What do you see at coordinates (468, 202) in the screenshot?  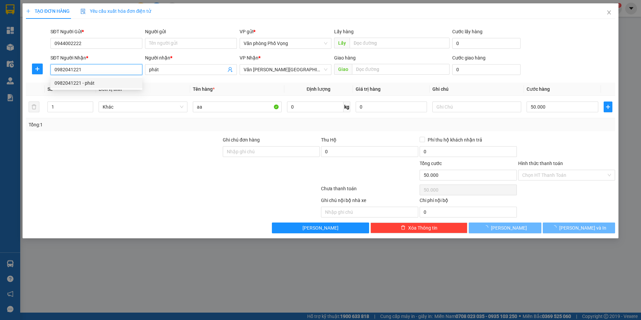 I see `div: Chi phí nội bộ` at bounding box center [468, 202].